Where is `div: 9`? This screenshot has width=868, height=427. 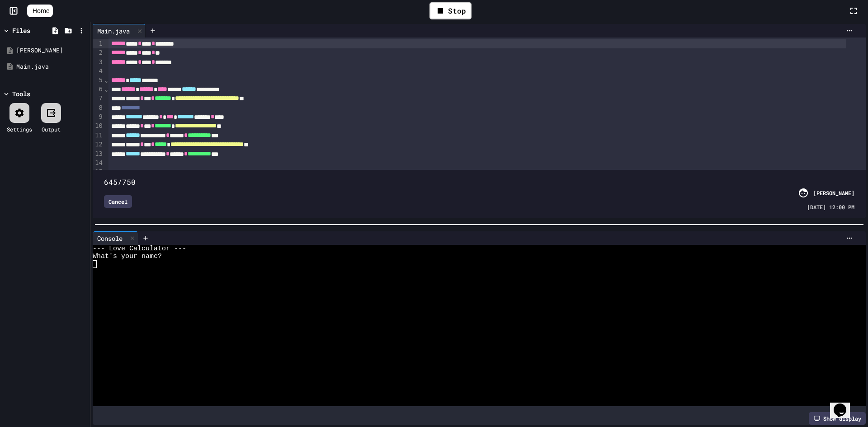 div: 9 is located at coordinates (98, 117).